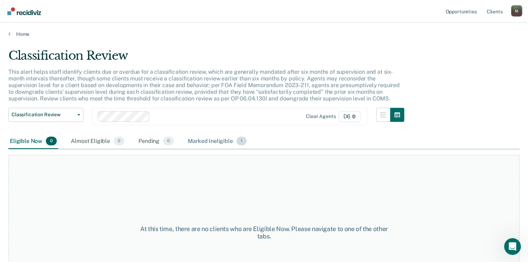  I want to click on div: Pending0, so click(156, 141).